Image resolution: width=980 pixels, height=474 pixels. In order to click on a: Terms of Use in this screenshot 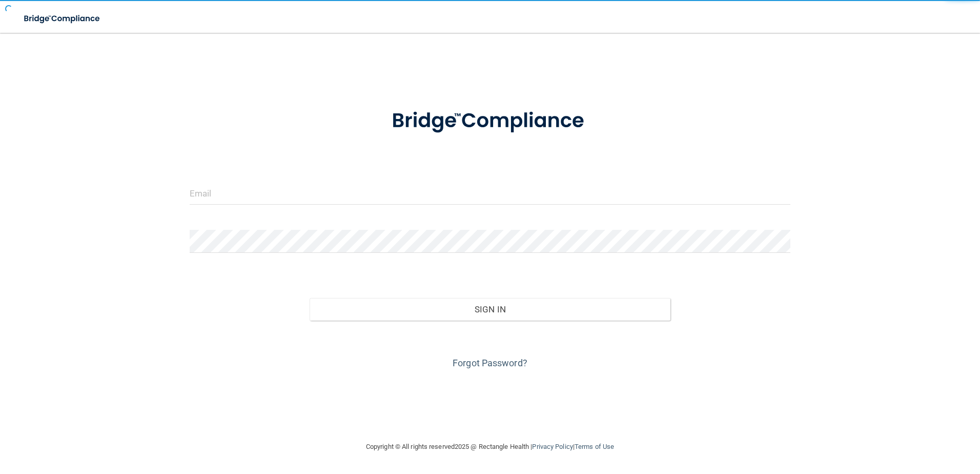, I will do `click(595, 446)`.